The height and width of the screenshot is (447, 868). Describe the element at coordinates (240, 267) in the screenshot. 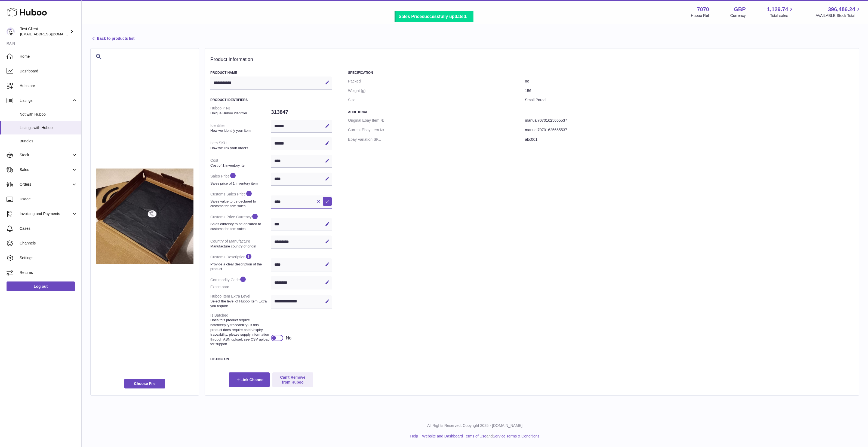

I see `strong: Provide a clear description of the product` at that location.